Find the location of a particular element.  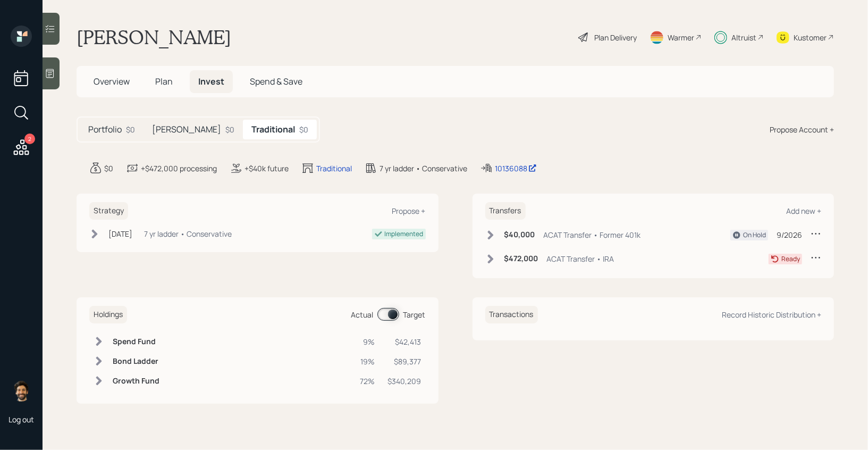

h6: Transfers is located at coordinates (505, 211).